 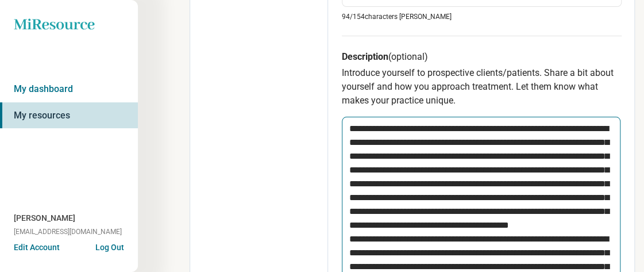 What do you see at coordinates (109, 246) in the screenshot?
I see `button: Log Out` at bounding box center [109, 246].